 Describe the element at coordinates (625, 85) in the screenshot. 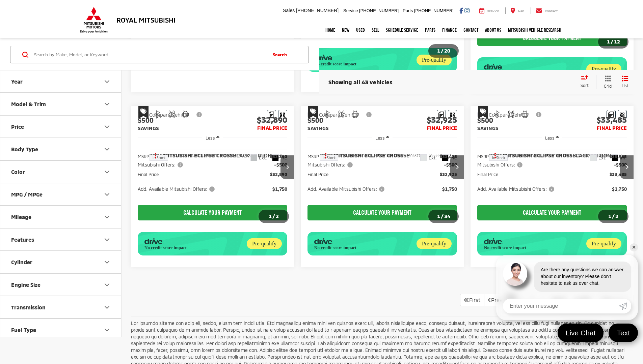

I see `span: List` at that location.